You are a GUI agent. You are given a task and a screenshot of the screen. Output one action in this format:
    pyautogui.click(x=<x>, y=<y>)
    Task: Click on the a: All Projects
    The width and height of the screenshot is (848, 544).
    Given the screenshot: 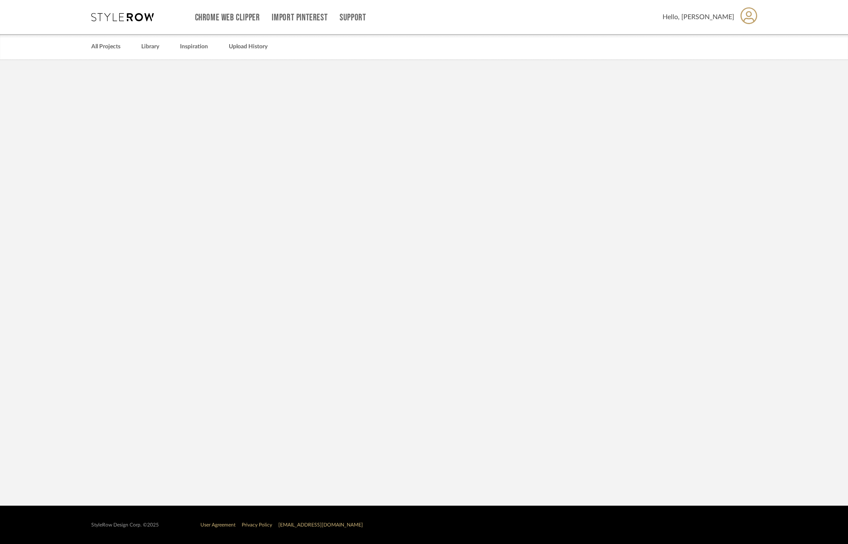 What is the action you would take?
    pyautogui.click(x=106, y=47)
    